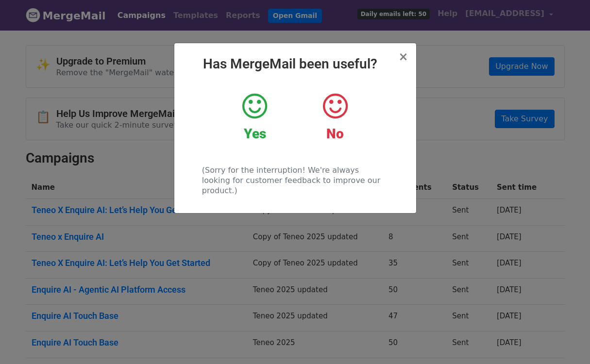 This screenshot has width=590, height=364. Describe the element at coordinates (254, 117) in the screenshot. I see `a: Yes` at that location.